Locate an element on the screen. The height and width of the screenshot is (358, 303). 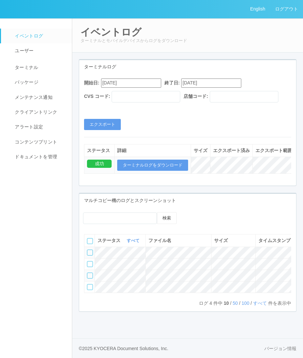
div: ステータス is located at coordinates (99, 150).